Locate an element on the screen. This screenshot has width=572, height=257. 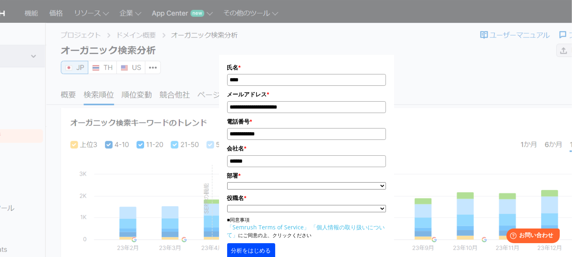
label: 電話番号 is located at coordinates (306, 122).